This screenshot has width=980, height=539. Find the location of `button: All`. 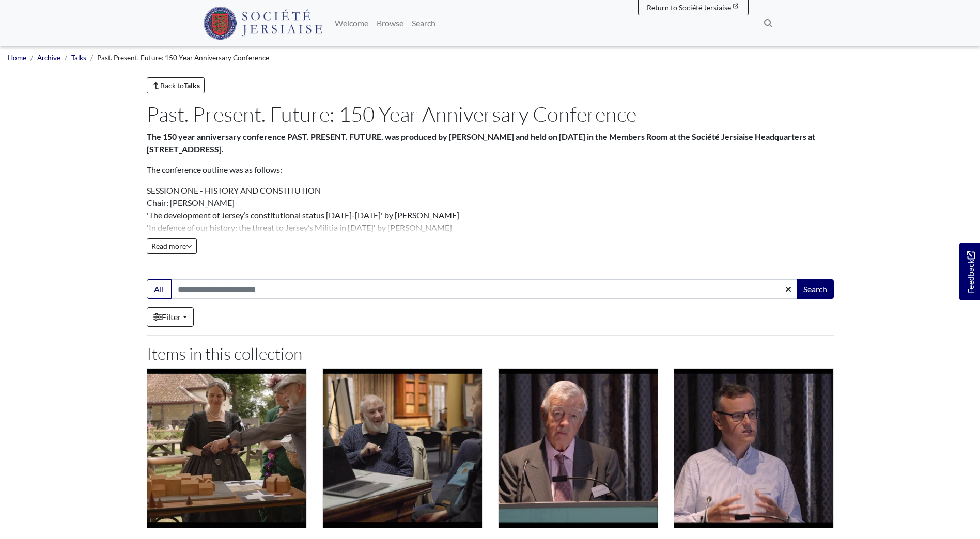

button: All is located at coordinates (159, 289).